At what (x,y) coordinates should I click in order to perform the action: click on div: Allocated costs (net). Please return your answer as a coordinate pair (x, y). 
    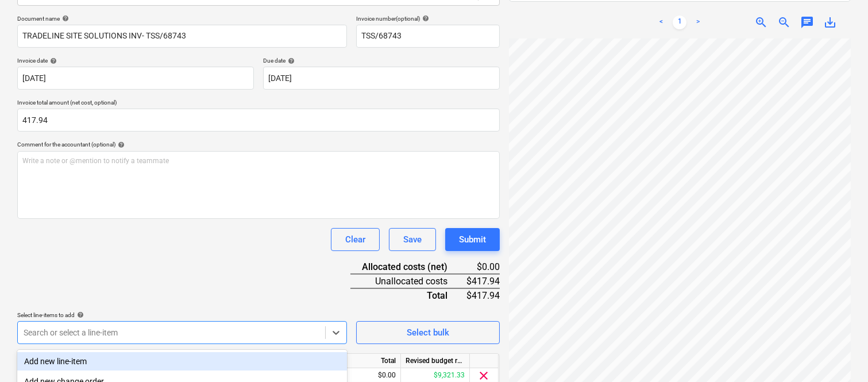
    Looking at the image, I should click on (408, 267).